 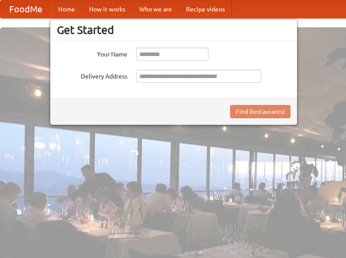 What do you see at coordinates (156, 9) in the screenshot?
I see `a: Who we are` at bounding box center [156, 9].